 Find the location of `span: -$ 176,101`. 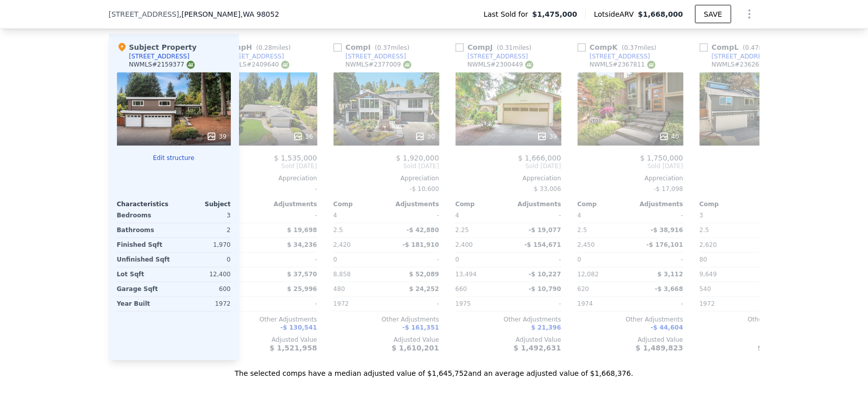

span: -$ 176,101 is located at coordinates (665, 245).